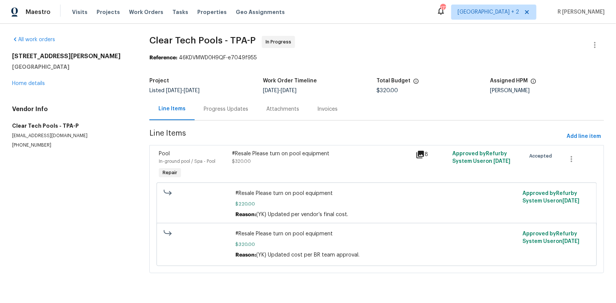 Image resolution: width=616 pixels, height=303 pixels. What do you see at coordinates (108, 12) in the screenshot?
I see `span: Projects` at bounding box center [108, 12].